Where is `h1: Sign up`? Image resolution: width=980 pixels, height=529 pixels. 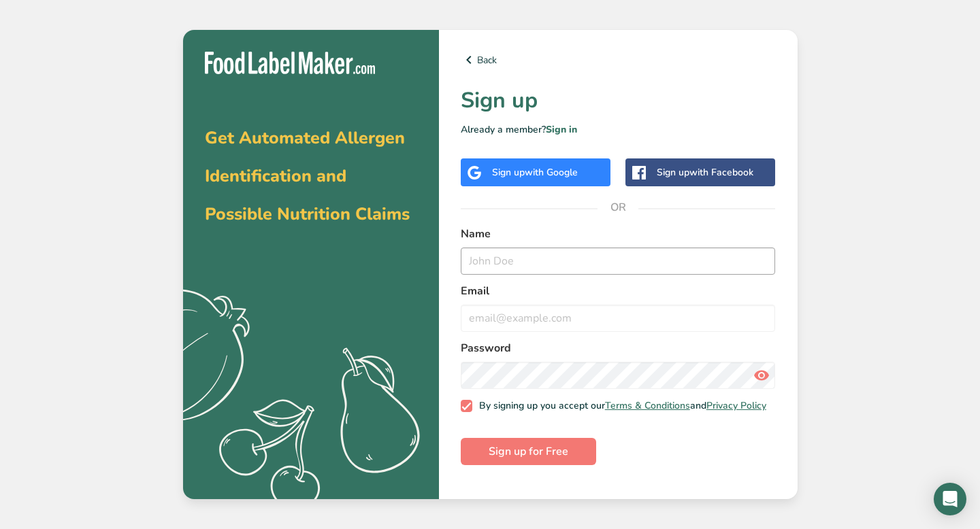
h1: Sign up is located at coordinates (618, 101).